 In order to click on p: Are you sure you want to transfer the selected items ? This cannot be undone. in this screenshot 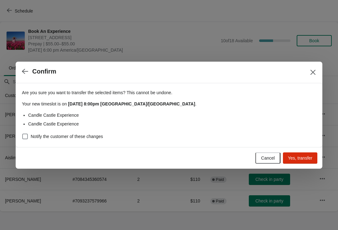, I will do `click(169, 93)`.